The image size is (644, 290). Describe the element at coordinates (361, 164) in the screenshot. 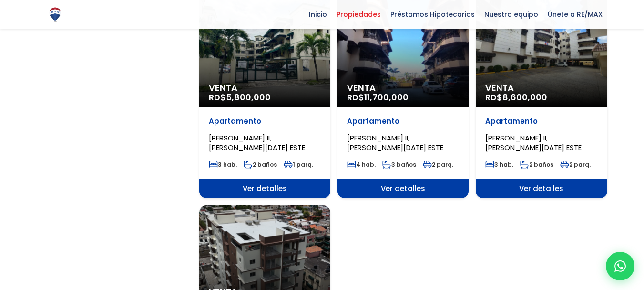

I see `span: 4 hab.` at that location.